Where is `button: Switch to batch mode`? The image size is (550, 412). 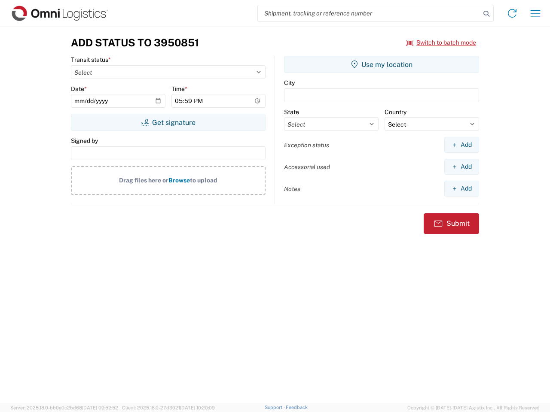 button: Switch to batch mode is located at coordinates (441, 43).